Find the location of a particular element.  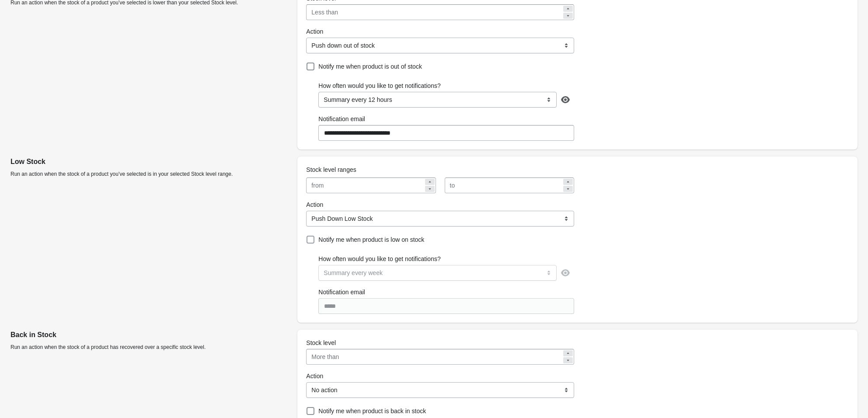

span: Notify me when product is out of stock is located at coordinates (370, 66).